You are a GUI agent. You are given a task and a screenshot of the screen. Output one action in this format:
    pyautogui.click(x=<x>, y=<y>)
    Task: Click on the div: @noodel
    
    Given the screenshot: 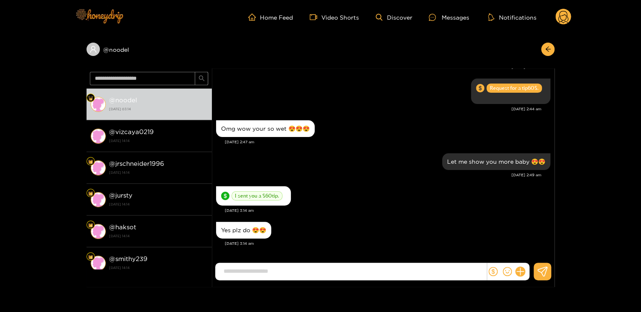 What is the action you would take?
    pyautogui.click(x=149, y=49)
    